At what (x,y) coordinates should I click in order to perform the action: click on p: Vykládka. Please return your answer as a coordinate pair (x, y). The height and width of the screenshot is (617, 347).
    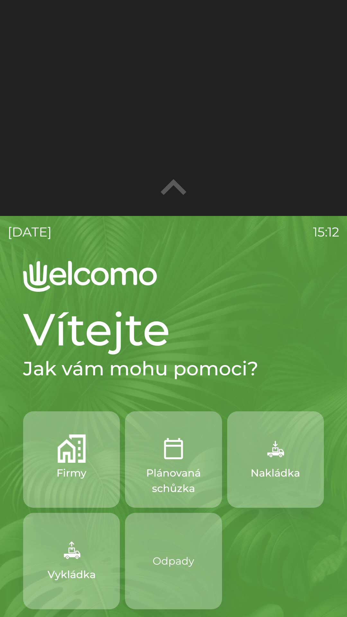
    Looking at the image, I should click on (72, 574).